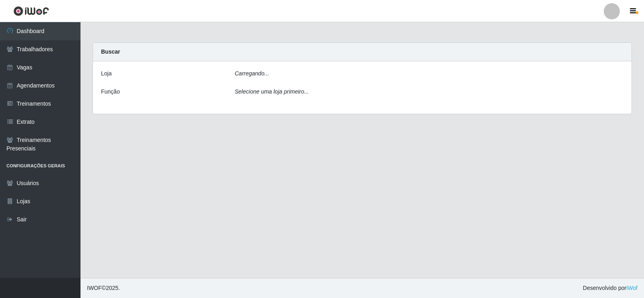  What do you see at coordinates (106, 74) in the screenshot?
I see `label: Loja` at bounding box center [106, 74].